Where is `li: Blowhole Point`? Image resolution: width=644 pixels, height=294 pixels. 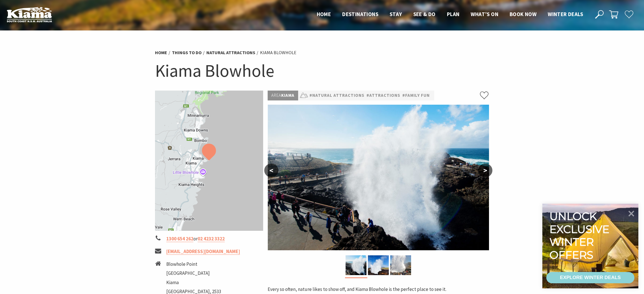 li: Blowhole Point is located at coordinates (194, 264).